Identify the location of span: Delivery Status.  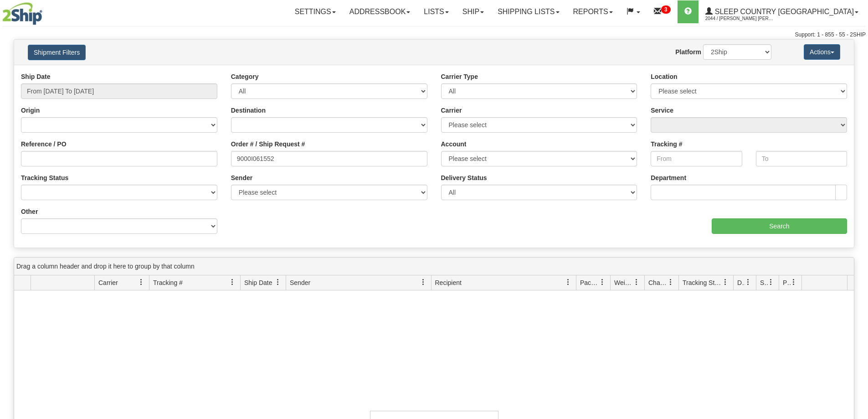
(741, 282).